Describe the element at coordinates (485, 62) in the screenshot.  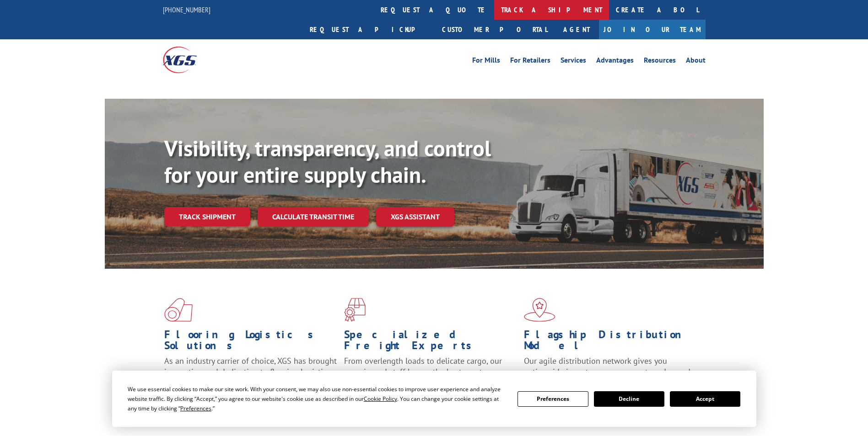
I see `a: For Mills` at that location.